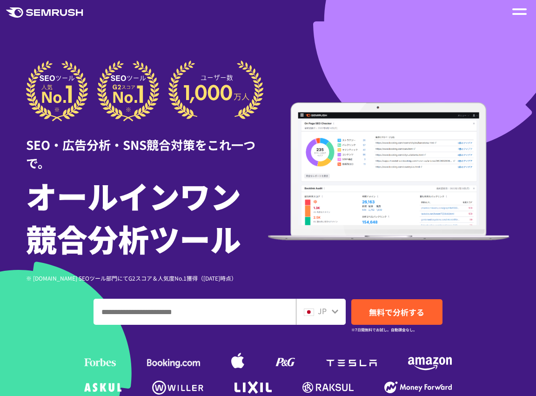 The height and width of the screenshot is (396, 536). Describe the element at coordinates (397, 312) in the screenshot. I see `a: 無料で分析する` at that location.